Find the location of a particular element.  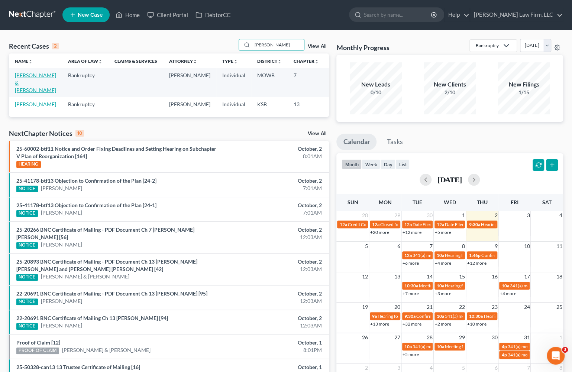

a: 25-50328-can13 13 Trustee Certificate of Mailing [16] is located at coordinates (78, 367).